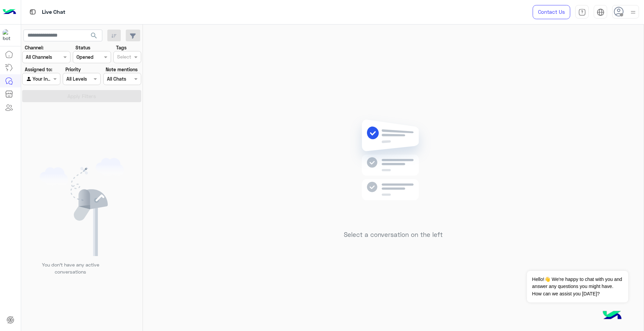 This screenshot has width=644, height=331. I want to click on label: Note mentions, so click(121, 69).